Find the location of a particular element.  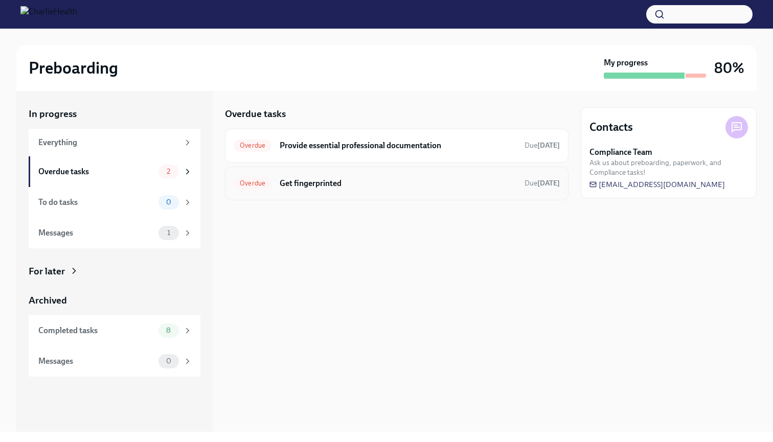

a: In progress is located at coordinates (115, 114).